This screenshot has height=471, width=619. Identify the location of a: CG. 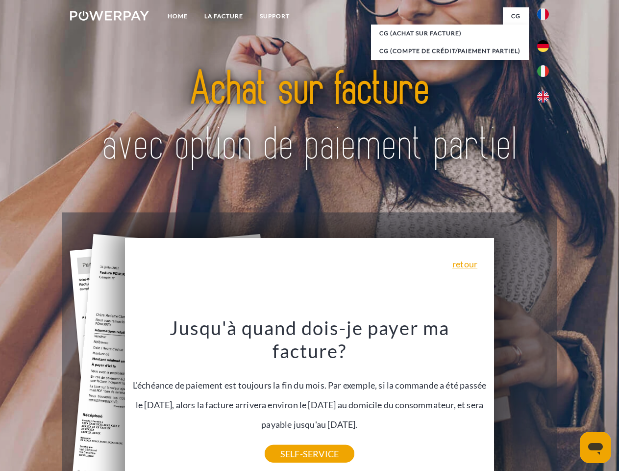
(516, 16).